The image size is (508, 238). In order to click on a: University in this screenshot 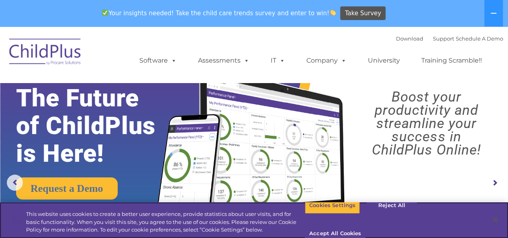, I will do `click(384, 61)`.